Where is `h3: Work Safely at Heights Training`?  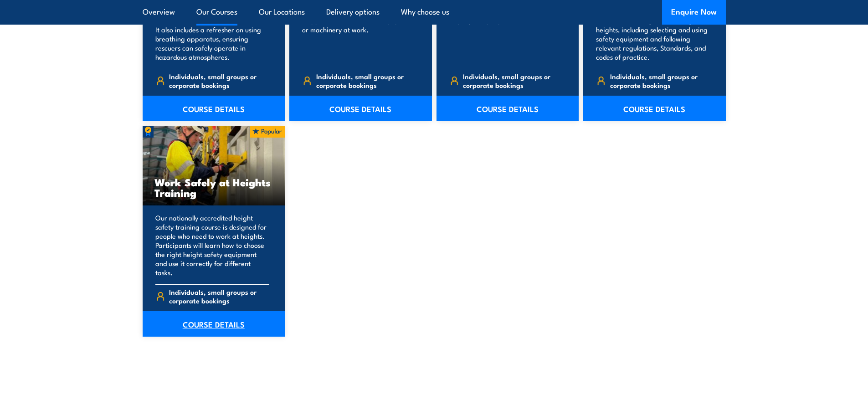
h3: Work Safely at Heights Training is located at coordinates (214, 187).